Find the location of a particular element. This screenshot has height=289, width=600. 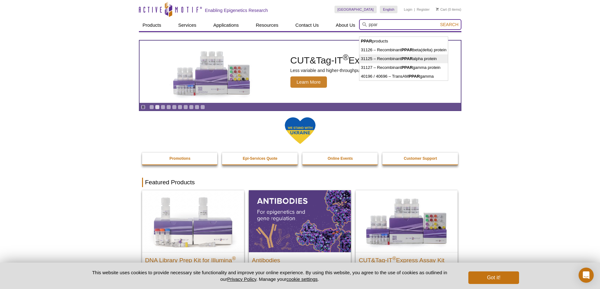

article: CUT&Tag-IT Express Assay Kit is located at coordinates (300, 72).